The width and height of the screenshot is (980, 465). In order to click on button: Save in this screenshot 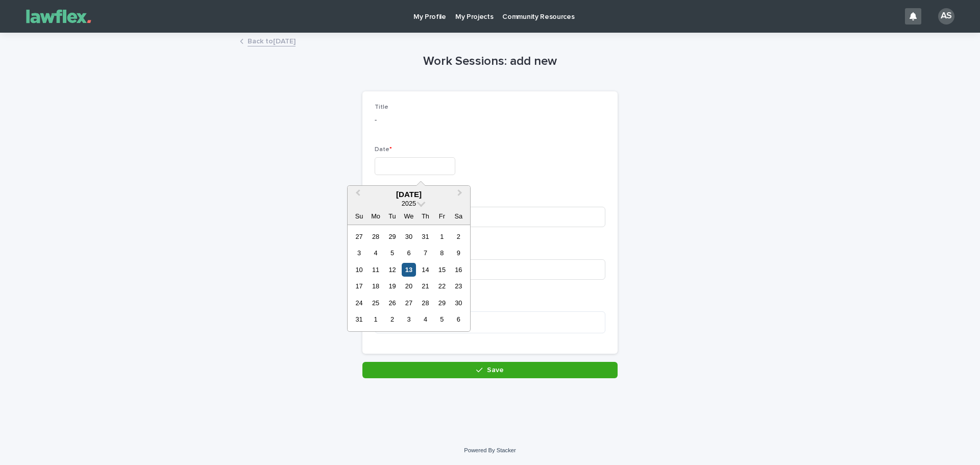, I will do `click(490, 370)`.